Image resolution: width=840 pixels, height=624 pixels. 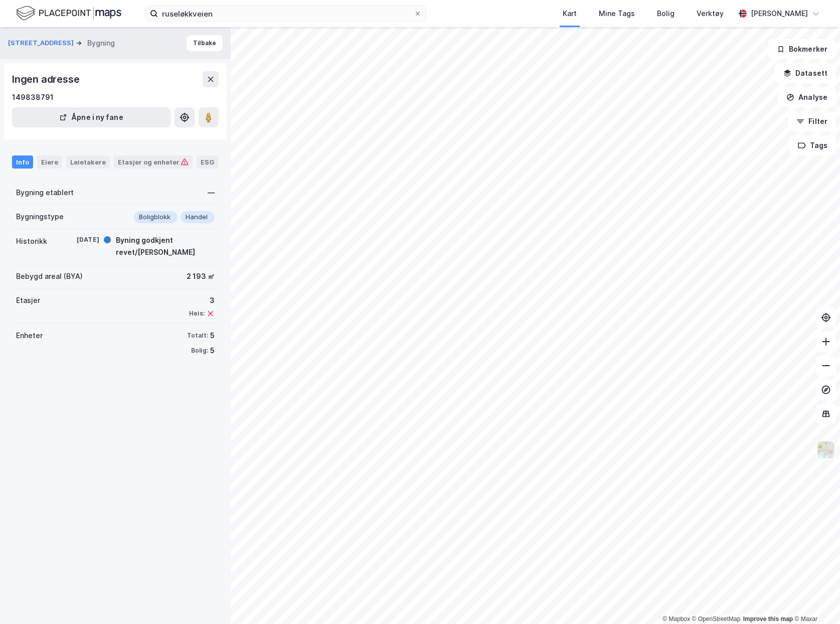 I want to click on div: Heis:, so click(x=197, y=314).